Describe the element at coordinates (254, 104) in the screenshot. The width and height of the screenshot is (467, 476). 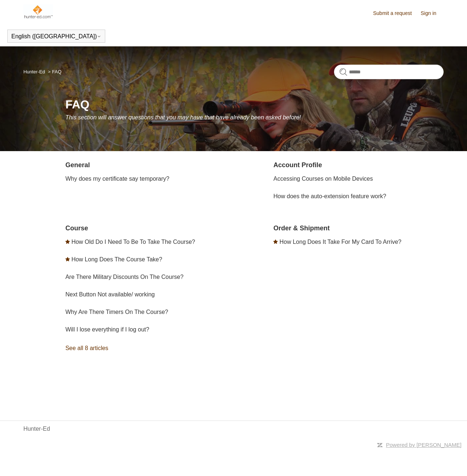
I see `h1: FAQ` at that location.